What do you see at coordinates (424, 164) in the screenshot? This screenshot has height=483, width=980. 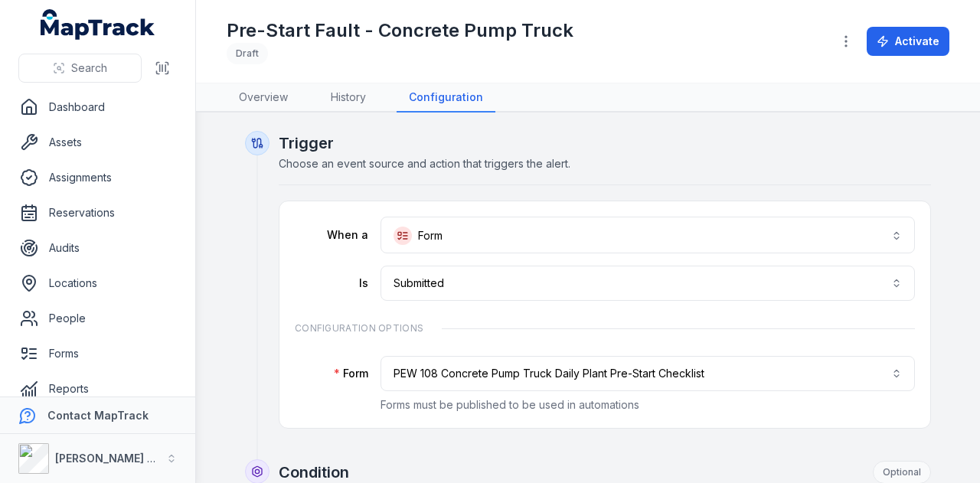 I see `span: Choose an event source and action that triggers the alert.` at bounding box center [424, 164].